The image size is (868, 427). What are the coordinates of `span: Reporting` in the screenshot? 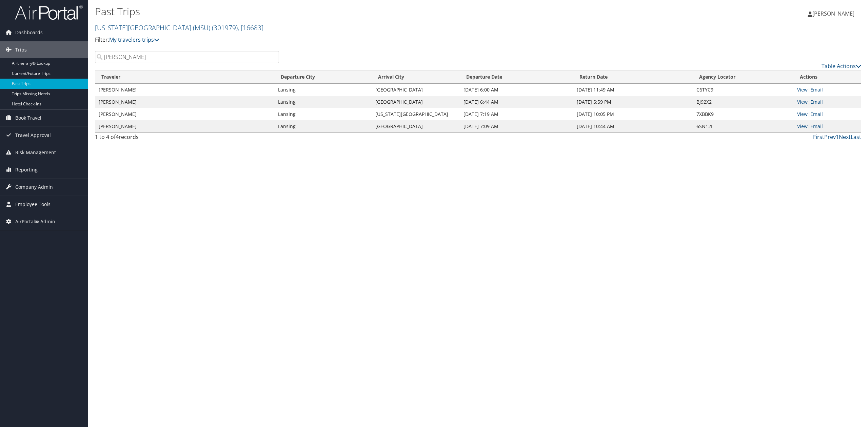 It's located at (27, 170).